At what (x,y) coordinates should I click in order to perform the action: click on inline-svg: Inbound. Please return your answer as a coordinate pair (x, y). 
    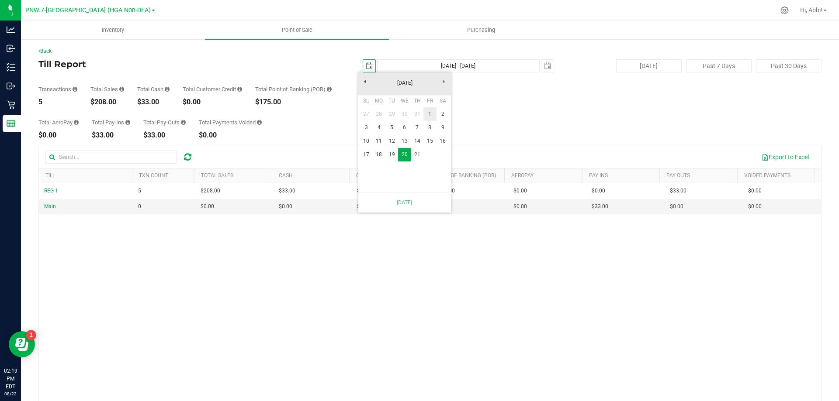
    Looking at the image, I should click on (11, 48).